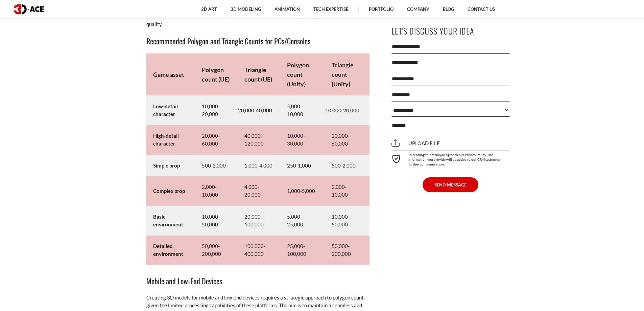 The width and height of the screenshot is (644, 311). I want to click on td: 1,000-4,000, so click(259, 165).